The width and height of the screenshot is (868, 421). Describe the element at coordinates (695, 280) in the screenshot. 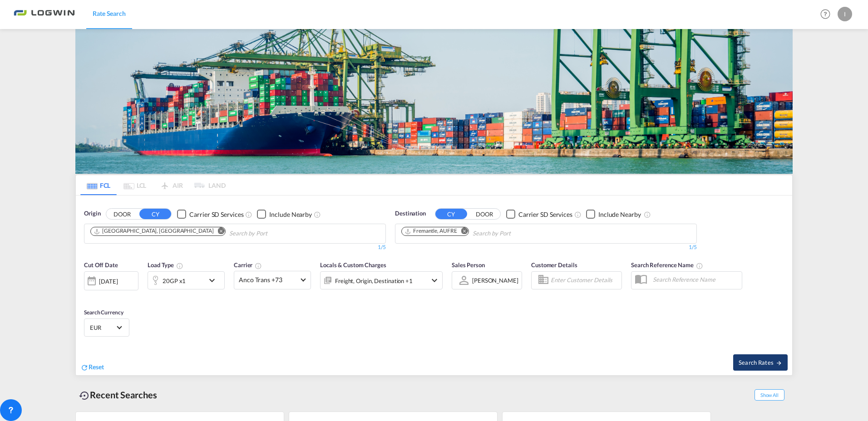

I see `input: Search Reference Name` at that location.